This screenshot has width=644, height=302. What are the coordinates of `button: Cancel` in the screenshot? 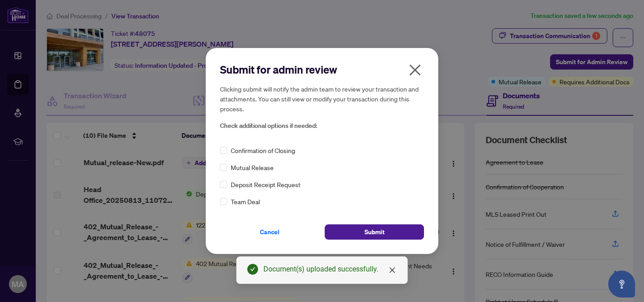 It's located at (270, 232).